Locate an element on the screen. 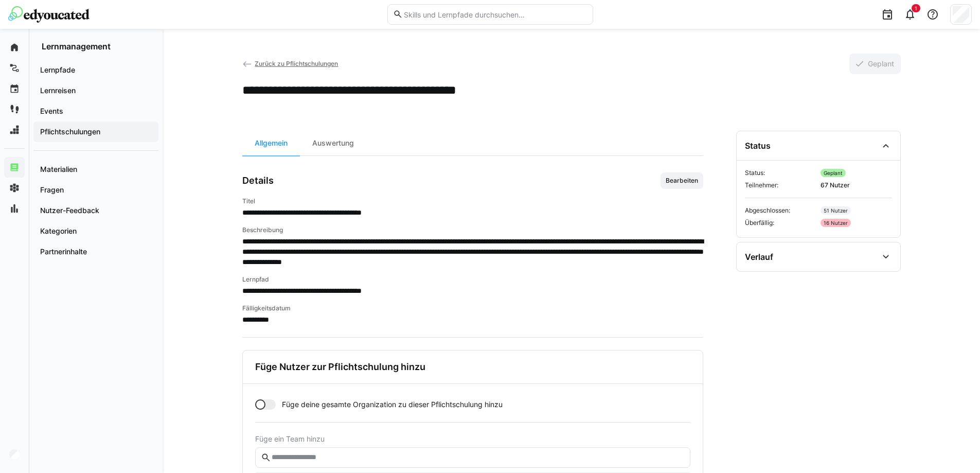 The width and height of the screenshot is (980, 473). span: Füge deine gesamte Organization zu dieser Pflichtschulung hinzu is located at coordinates (392, 404).